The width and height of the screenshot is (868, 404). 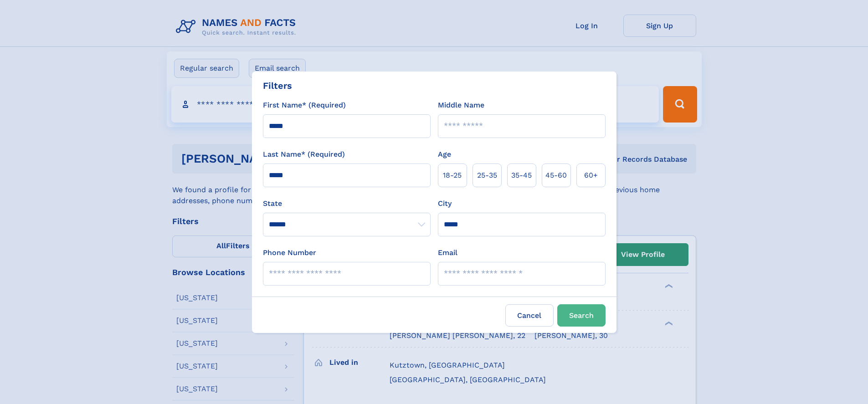 What do you see at coordinates (452, 176) in the screenshot?
I see `span: 18‑25` at bounding box center [452, 176].